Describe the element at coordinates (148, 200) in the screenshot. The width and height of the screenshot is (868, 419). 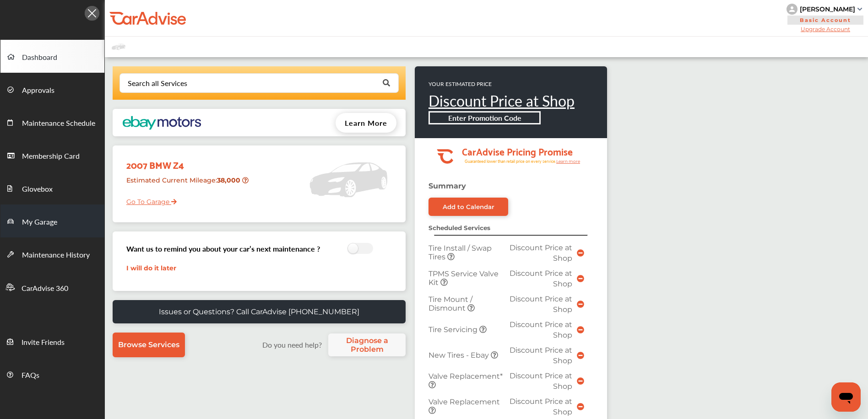
I see `a: Go To Garage` at that location.